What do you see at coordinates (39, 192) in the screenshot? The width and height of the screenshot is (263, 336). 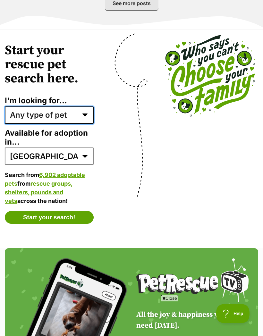 I see `a: rescue groups, shelters, pounds and vets` at bounding box center [39, 192].